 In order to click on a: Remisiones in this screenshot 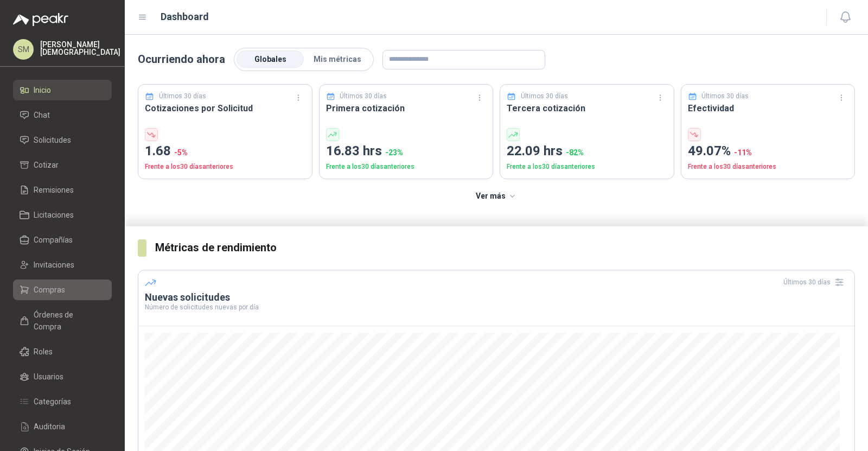, I will do `click(62, 190)`.